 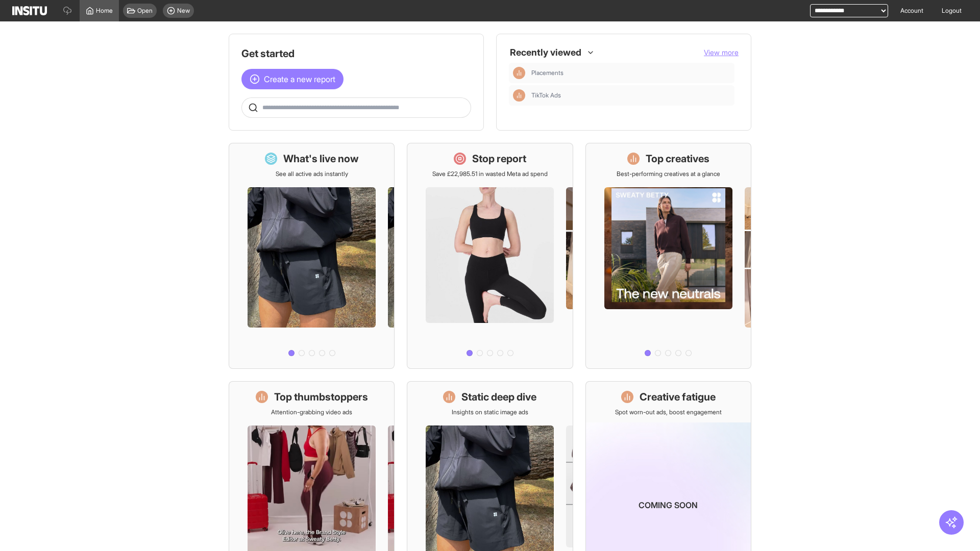 What do you see at coordinates (499, 159) in the screenshot?
I see `h1: Stop report` at bounding box center [499, 159].